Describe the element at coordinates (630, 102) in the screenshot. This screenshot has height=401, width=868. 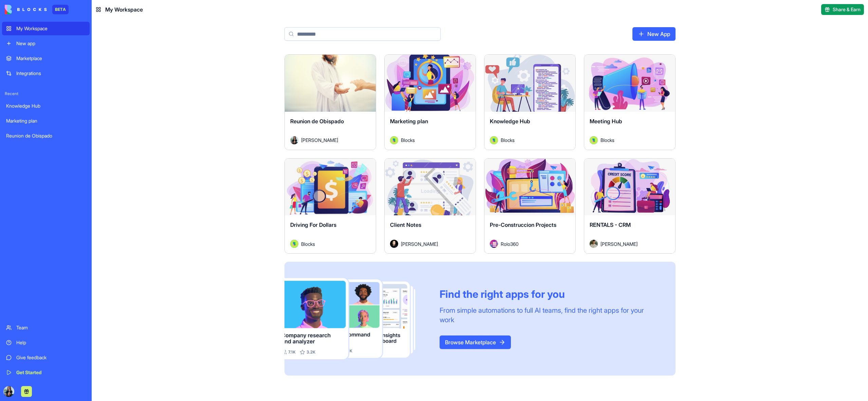
I see `a: Meeting HubAvatarBlocks` at that location.